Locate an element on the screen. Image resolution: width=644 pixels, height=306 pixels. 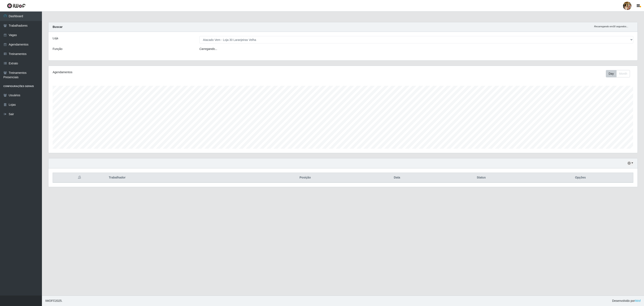
button: Day is located at coordinates (611, 73).